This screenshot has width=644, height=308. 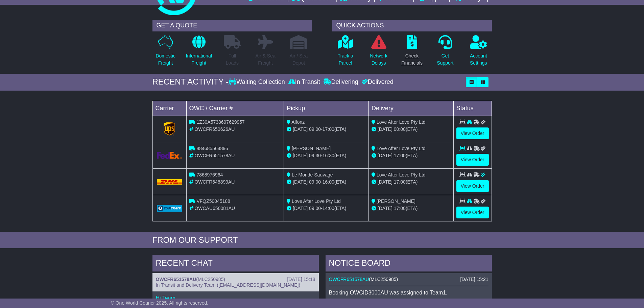 What do you see at coordinates (315, 156) in the screenshot?
I see `span: 09:30` at bounding box center [315, 156].